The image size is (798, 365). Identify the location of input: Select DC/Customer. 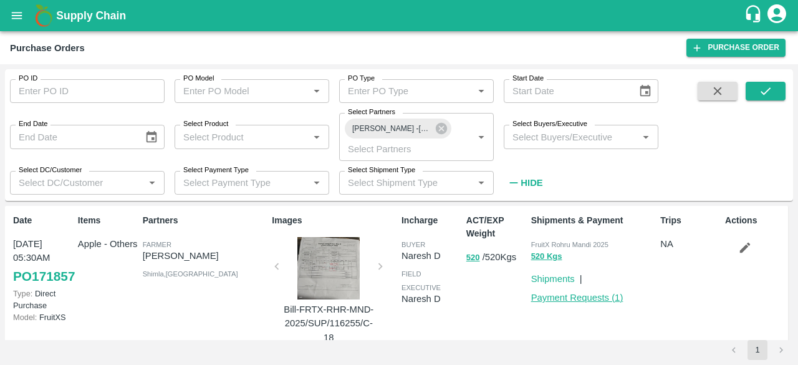
(77, 183).